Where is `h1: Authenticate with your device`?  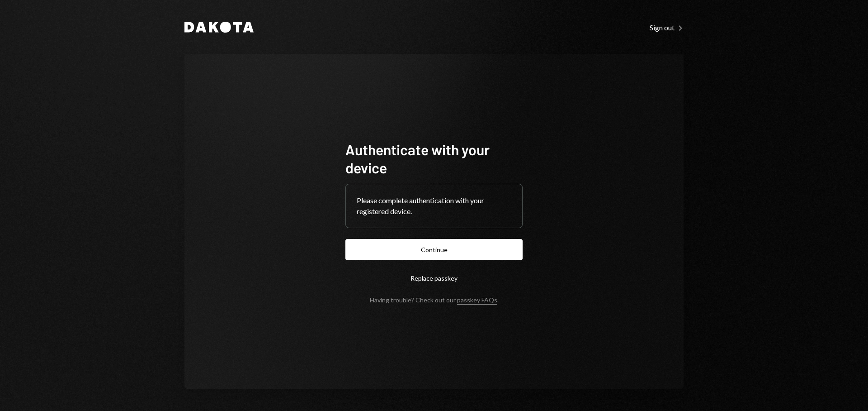 h1: Authenticate with your device is located at coordinates (434, 159).